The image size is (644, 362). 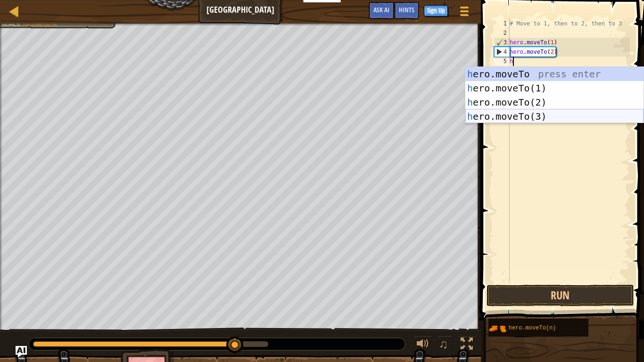 I want to click on div: 1, so click(x=502, y=23).